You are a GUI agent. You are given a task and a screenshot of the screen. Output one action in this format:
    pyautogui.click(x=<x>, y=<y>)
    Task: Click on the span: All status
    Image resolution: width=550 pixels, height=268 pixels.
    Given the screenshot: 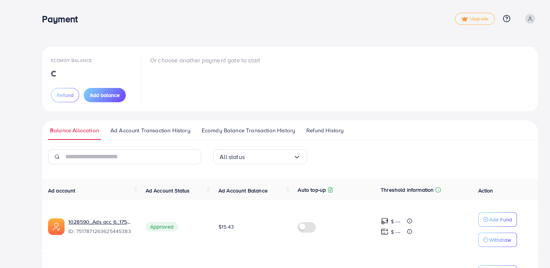 What is the action you would take?
    pyautogui.click(x=232, y=157)
    